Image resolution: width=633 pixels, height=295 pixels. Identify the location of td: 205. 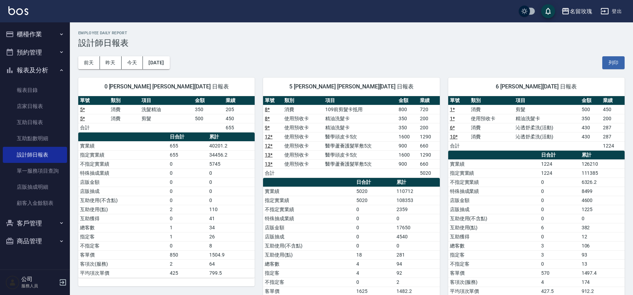
(239, 109).